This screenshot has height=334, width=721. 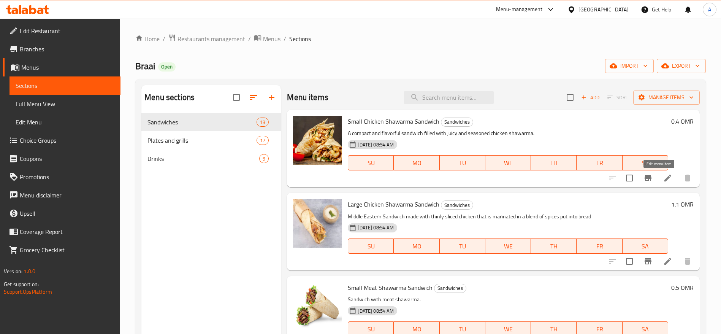 What do you see at coordinates (62, 140) in the screenshot?
I see `a: Choice Groups` at bounding box center [62, 140].